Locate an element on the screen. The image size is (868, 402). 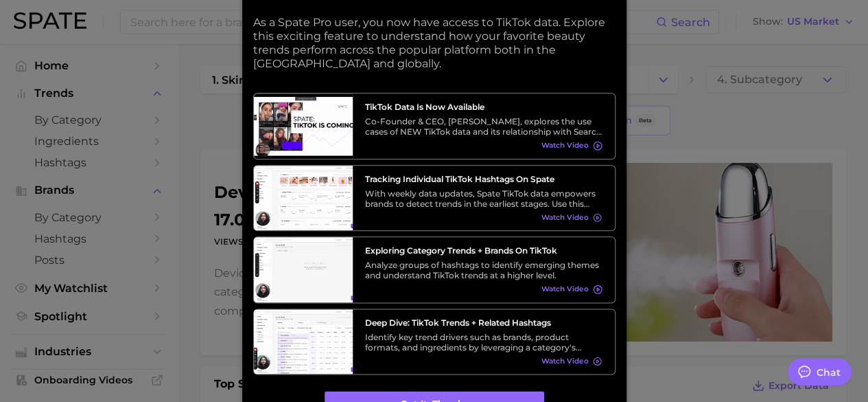
div: With weekly data updates, Spate TikTok data empowers brands to detect trends in the earliest stag... is located at coordinates (484, 199).